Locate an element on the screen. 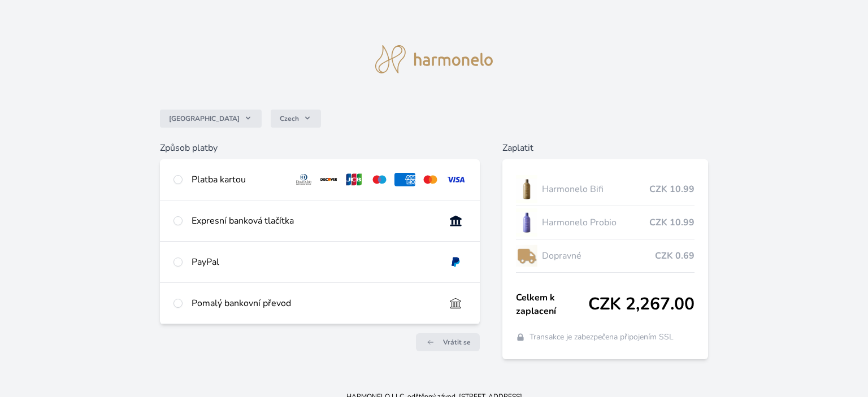  span: Harmonelo Probio is located at coordinates (595, 222).